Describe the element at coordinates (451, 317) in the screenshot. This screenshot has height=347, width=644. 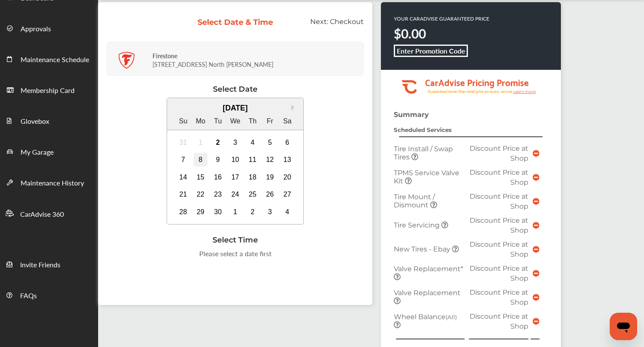
I see `small: (All)` at that location.